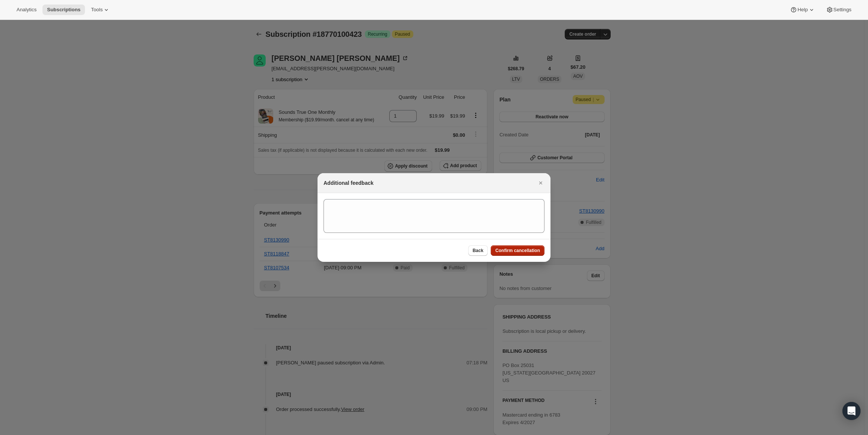  Describe the element at coordinates (63, 10) in the screenshot. I see `span: Subscriptions` at that location.